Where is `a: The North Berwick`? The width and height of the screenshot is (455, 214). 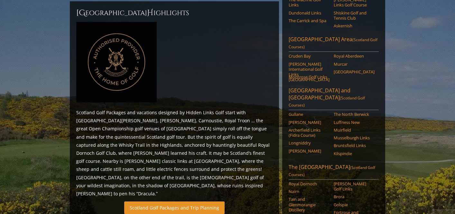 a: The North Berwick is located at coordinates (354, 114).